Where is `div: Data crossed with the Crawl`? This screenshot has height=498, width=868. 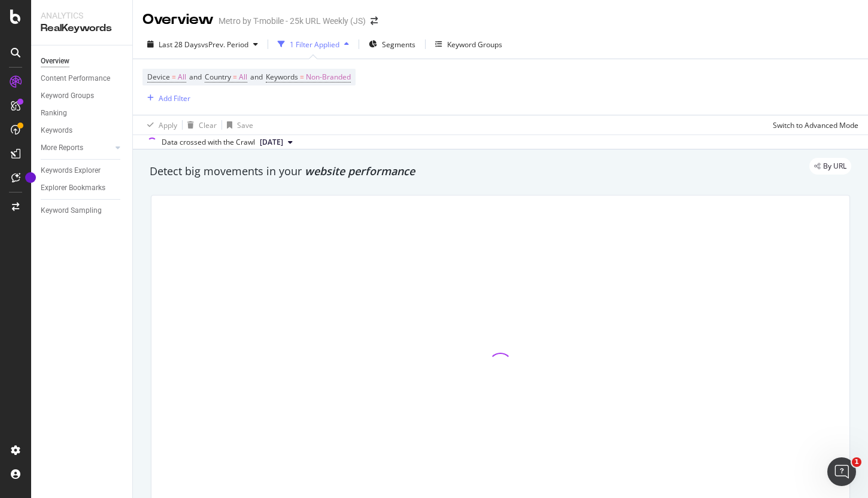 div: Data crossed with the Crawl is located at coordinates (209, 142).